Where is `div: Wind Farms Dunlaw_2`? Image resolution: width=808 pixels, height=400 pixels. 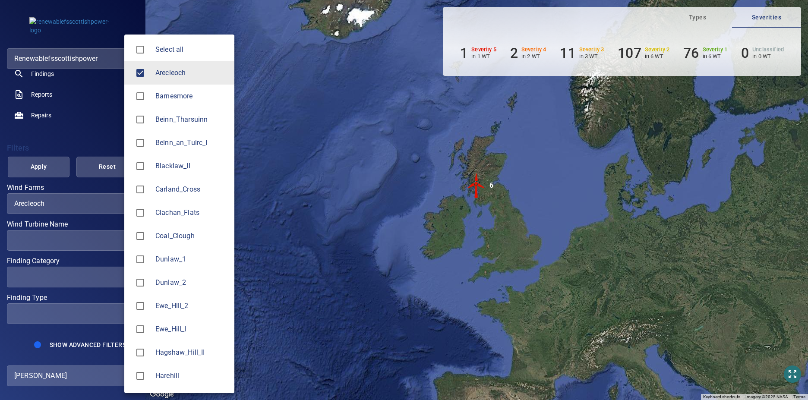
div: Wind Farms Dunlaw_2 is located at coordinates (191, 283).